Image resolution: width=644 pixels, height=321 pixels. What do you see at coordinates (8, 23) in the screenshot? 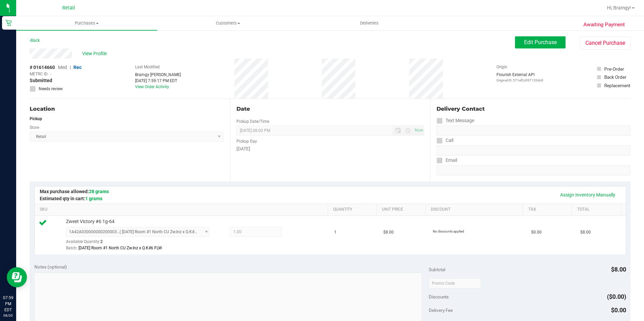
I see `inline-svg: Retail` at bounding box center [8, 23].